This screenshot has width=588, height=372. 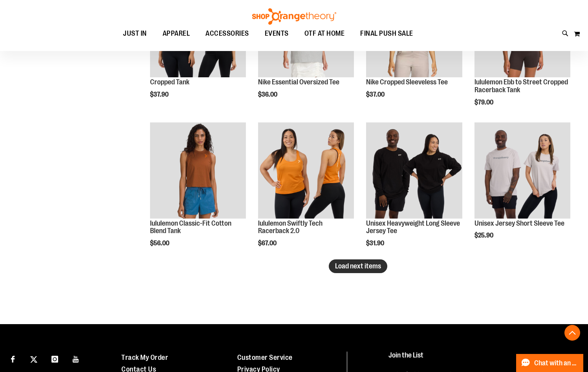 What do you see at coordinates (521, 86) in the screenshot?
I see `a: lululemon Ebb to Street Cropped Racerback Tank` at bounding box center [521, 86].